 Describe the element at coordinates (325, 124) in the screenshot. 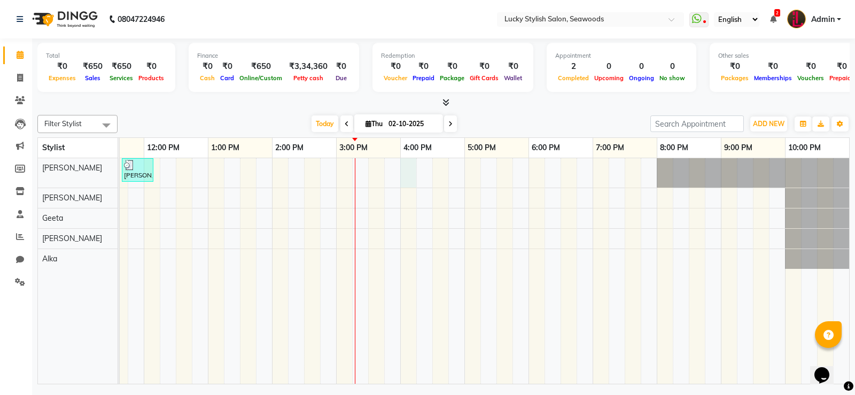

I see `span: Today` at that location.